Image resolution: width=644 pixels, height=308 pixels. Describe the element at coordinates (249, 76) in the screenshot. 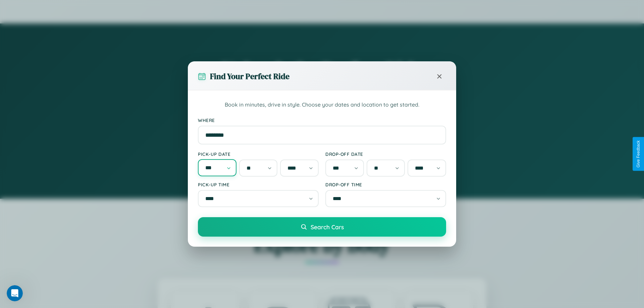

I see `h3: Find Your Perfect Ride` at that location.